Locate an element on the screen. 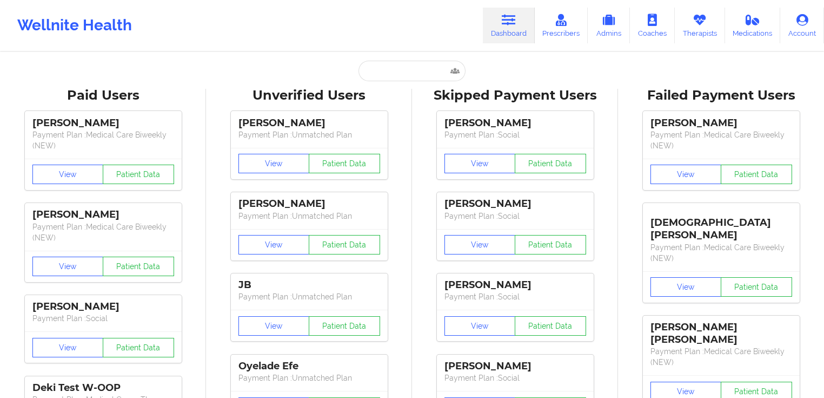  div: Failed Payment Users is located at coordinates (721, 95).